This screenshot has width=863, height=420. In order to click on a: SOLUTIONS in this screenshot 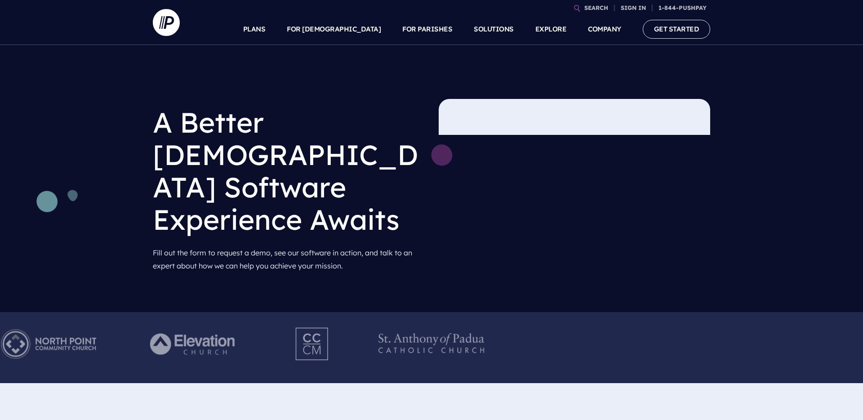, I will do `click(494, 29)`.